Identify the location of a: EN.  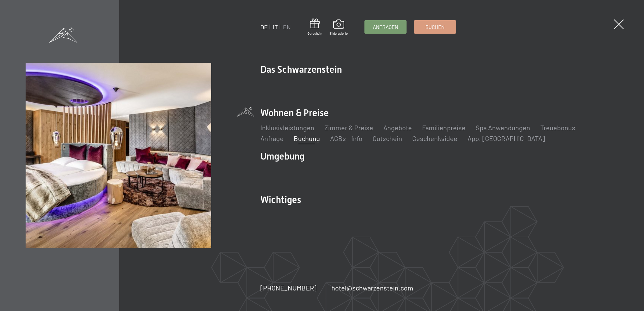
(286, 27).